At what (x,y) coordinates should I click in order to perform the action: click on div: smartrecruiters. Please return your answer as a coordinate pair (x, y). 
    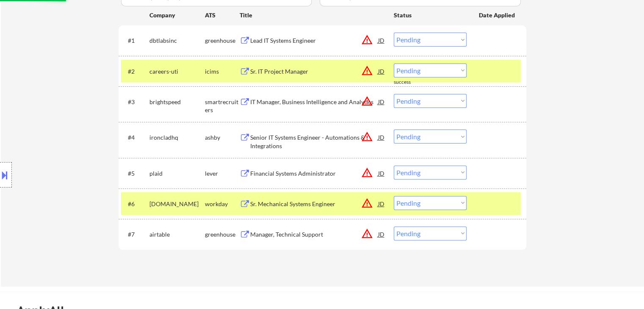
    Looking at the image, I should click on (222, 106).